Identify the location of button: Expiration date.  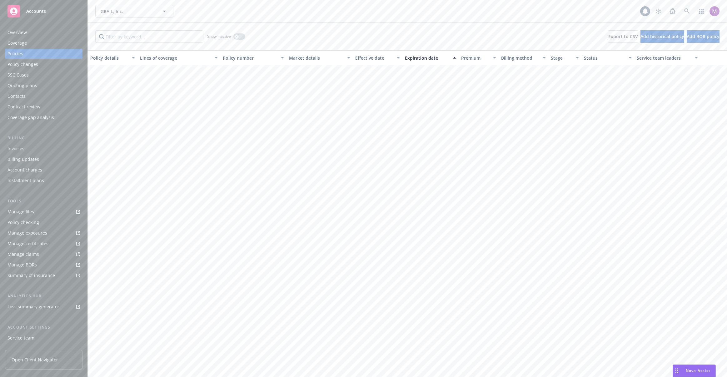
(430, 58).